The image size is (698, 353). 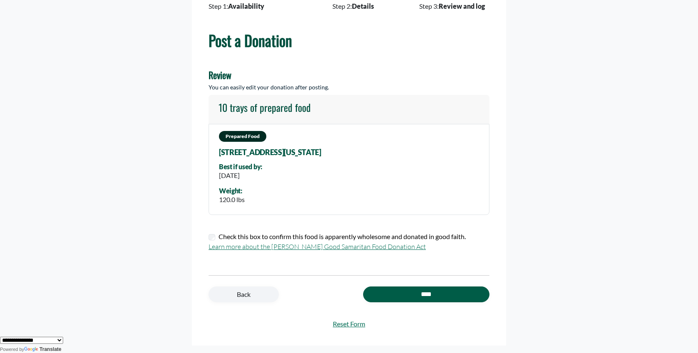 I want to click on strong: Details, so click(x=363, y=6).